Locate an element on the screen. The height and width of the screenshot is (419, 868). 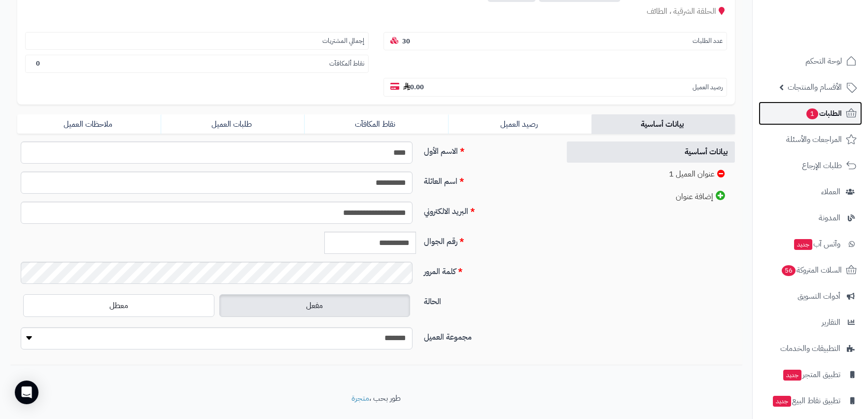
small: عدد الطلبات is located at coordinates (707, 41).